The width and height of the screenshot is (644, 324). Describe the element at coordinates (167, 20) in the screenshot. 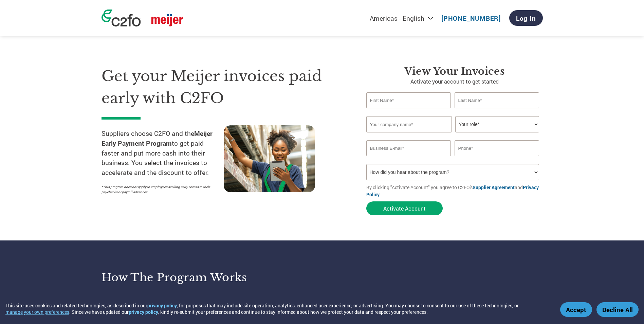

I see `img: Meijer` at that location.